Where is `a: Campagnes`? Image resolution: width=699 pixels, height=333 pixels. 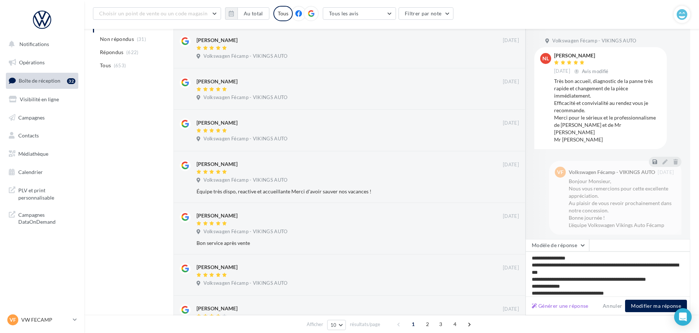 a: Campagnes is located at coordinates (42, 118).